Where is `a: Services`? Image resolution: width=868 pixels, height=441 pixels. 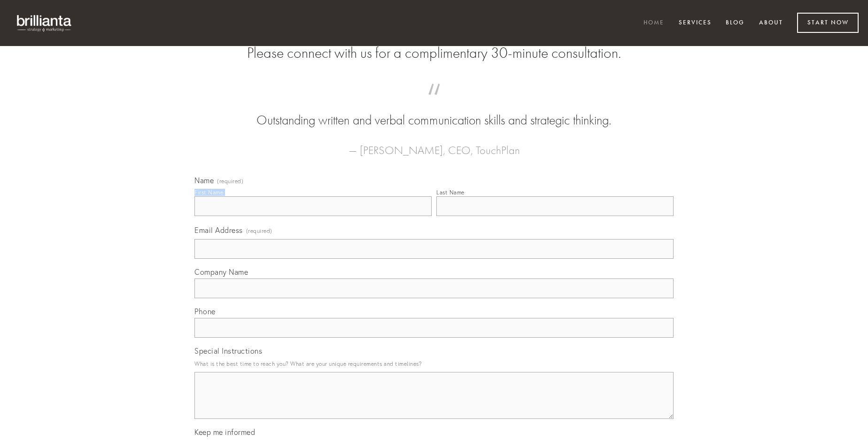 a: Services is located at coordinates (695, 23).